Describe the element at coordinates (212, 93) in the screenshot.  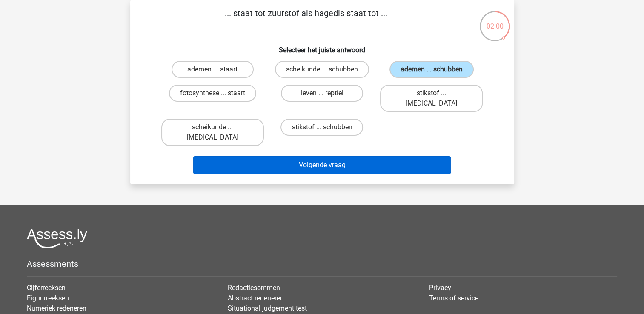
I see `label: fotosynthese ... staart` at that location.